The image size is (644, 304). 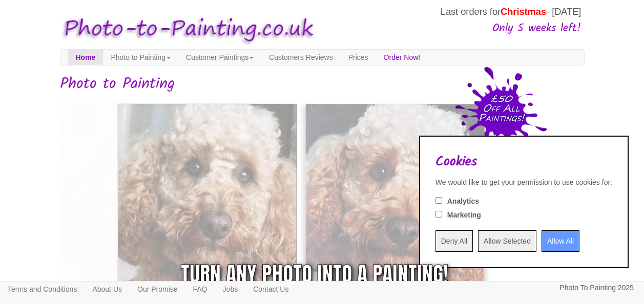 What do you see at coordinates (524, 182) in the screenshot?
I see `div: We would like to get your permission to use cookies for:` at bounding box center [524, 182].